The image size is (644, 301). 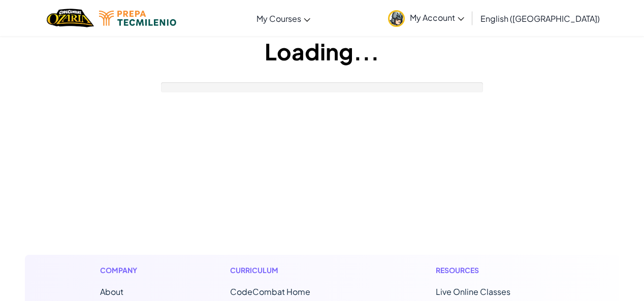 What do you see at coordinates (472, 291) in the screenshot?
I see `a: Live Online Classes` at bounding box center [472, 291].